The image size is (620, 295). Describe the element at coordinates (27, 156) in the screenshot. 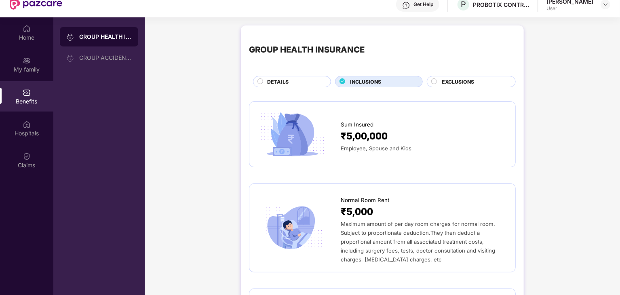

I see `img: svg+xml;base64,PHN2ZyBpZD0iQ2xhaW0iIHhtbG5zPSJodHRwOi8vd3d3LnczLm9yZy8yMDAwL3N2ZyIgd2lkdGg9IjIwIi...` at that location.